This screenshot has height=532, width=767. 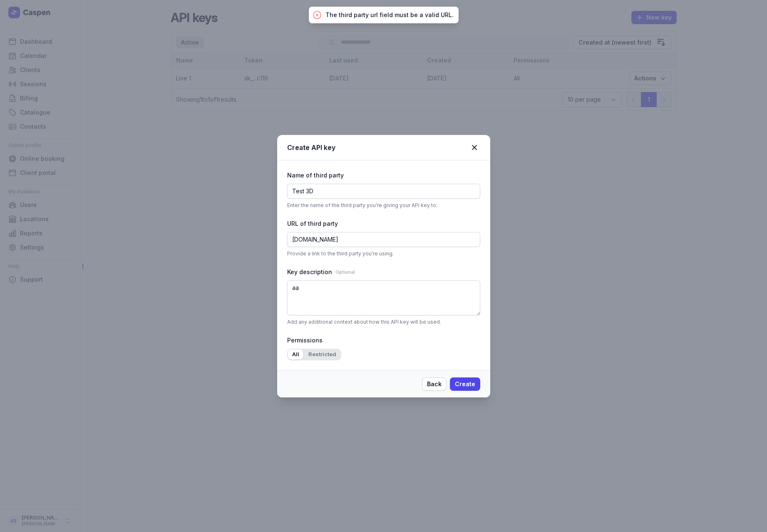 I want to click on div: Name of third party, so click(x=384, y=175).